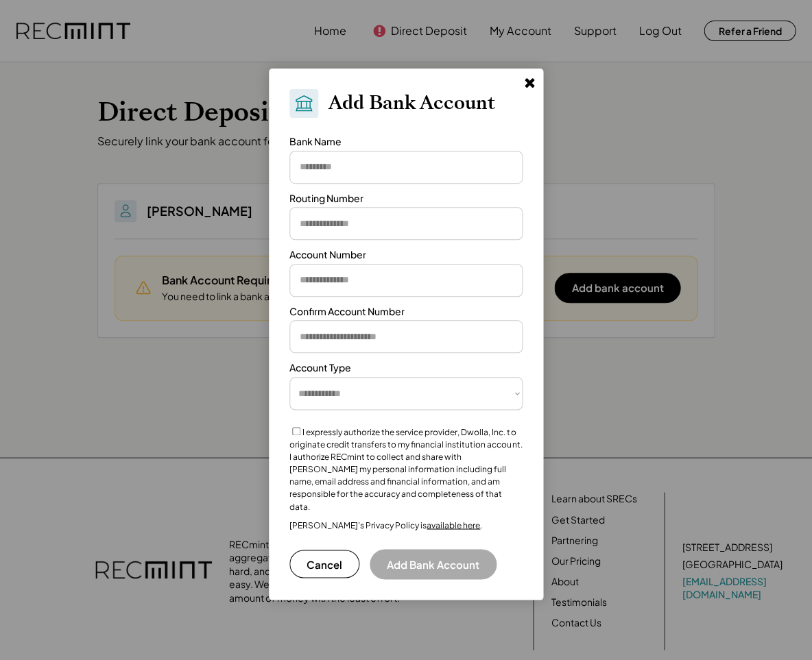 The image size is (812, 660). I want to click on label: I expressly authorize the service provider, Dwolla, Inc. to originate credit transfers to my fina..., so click(405, 469).